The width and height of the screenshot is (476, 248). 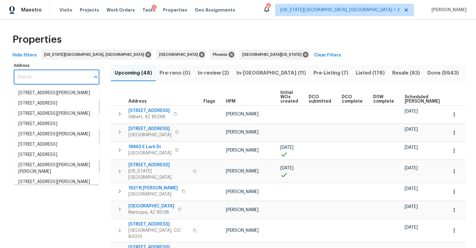 I want to click on div: 36, so click(x=268, y=7).